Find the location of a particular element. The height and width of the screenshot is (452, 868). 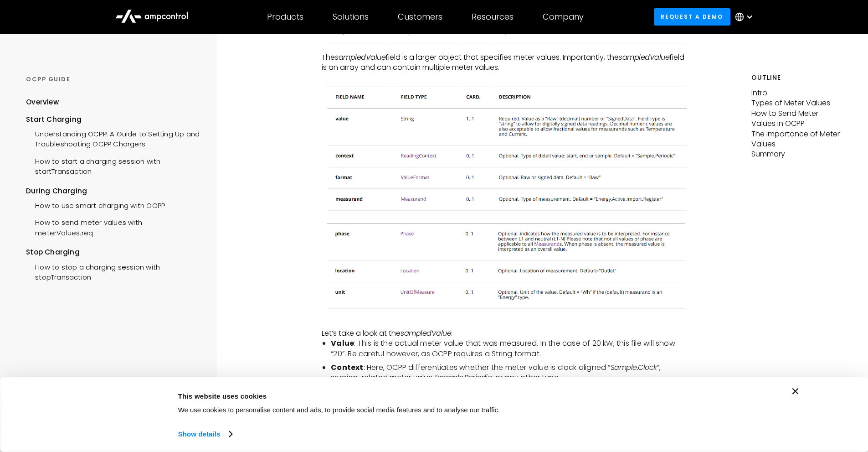

p: How to Send Meter Values in OCPP is located at coordinates (797, 118).